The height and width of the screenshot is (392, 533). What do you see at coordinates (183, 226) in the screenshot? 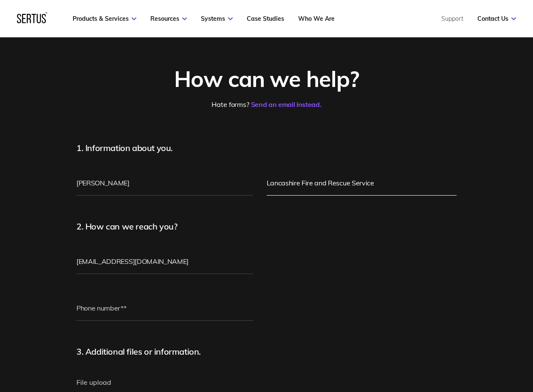
I see `h2: 2. How can we reach you?` at bounding box center [183, 226].